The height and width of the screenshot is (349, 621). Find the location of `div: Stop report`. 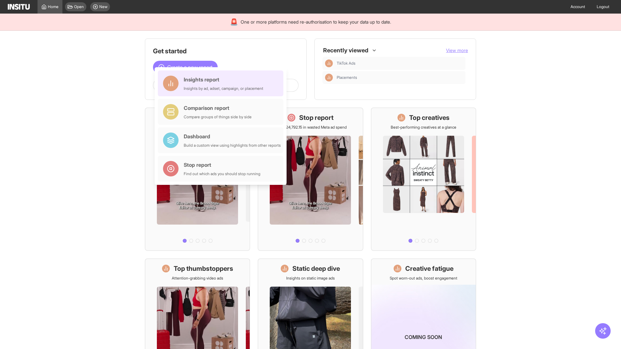

div: Stop report is located at coordinates (222, 165).